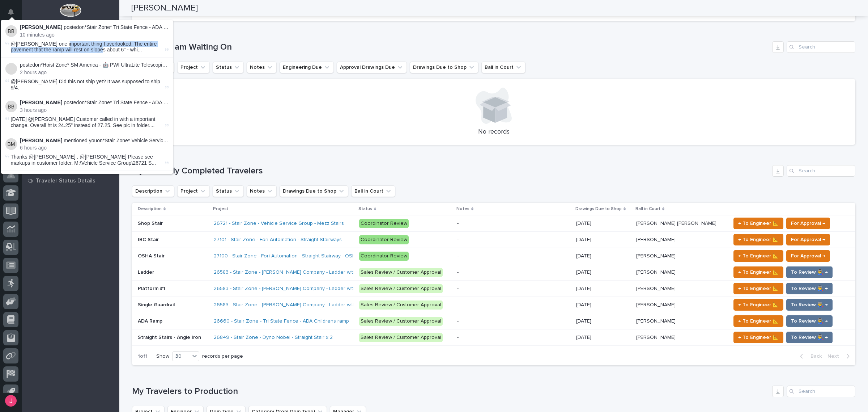  What do you see at coordinates (11, 12) in the screenshot?
I see `button: Notifications` at bounding box center [11, 12].